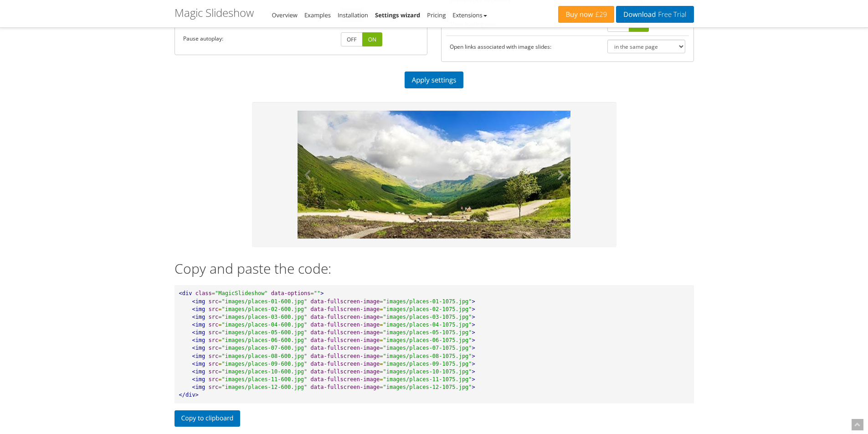 The image size is (868, 434). What do you see at coordinates (671, 14) in the screenshot?
I see `span: Free Trial` at bounding box center [671, 14].